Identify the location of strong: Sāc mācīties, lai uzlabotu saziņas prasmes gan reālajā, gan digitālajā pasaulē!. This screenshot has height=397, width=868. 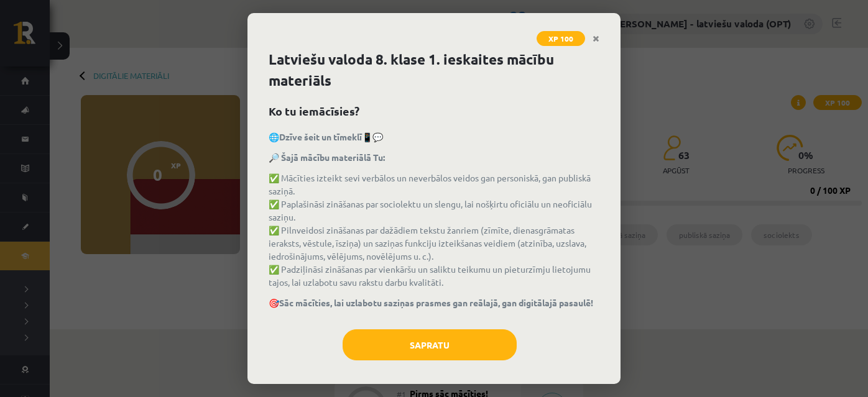
(436, 303).